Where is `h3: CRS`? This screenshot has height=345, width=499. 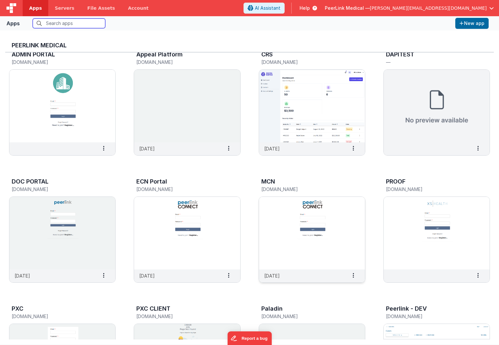 h3: CRS is located at coordinates (267, 54).